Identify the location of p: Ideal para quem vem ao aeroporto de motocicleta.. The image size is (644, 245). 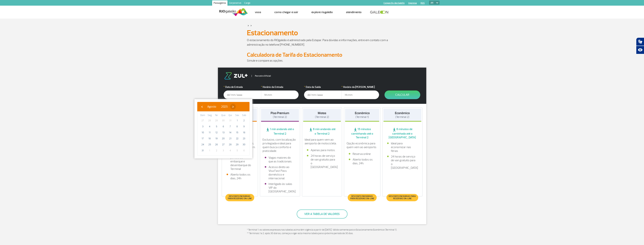
(322, 141).